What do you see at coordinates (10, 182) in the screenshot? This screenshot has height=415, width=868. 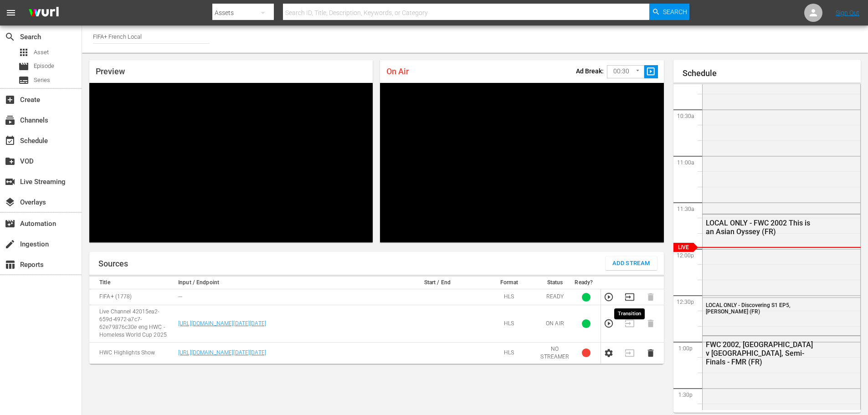 I see `span: Live Streaming` at bounding box center [10, 182].